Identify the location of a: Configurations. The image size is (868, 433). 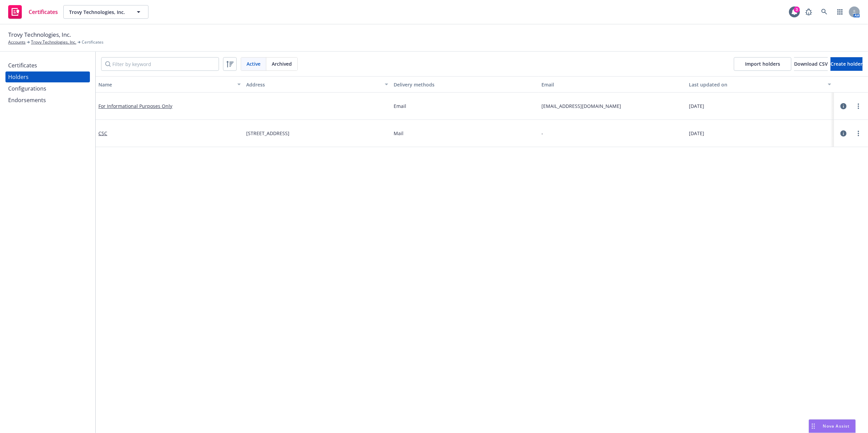
(47, 89).